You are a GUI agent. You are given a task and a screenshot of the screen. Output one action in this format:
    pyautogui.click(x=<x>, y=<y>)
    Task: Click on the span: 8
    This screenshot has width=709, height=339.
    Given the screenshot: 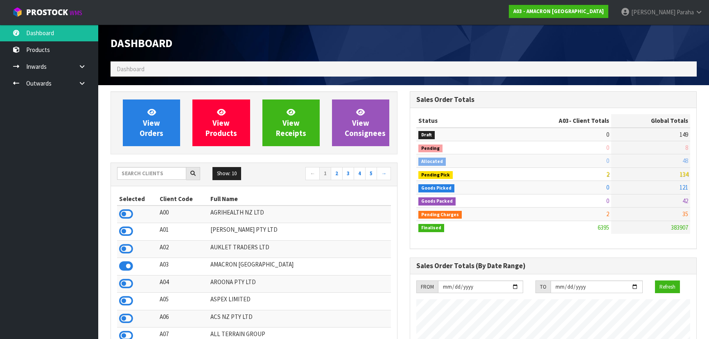 What is the action you would take?
    pyautogui.click(x=686, y=147)
    